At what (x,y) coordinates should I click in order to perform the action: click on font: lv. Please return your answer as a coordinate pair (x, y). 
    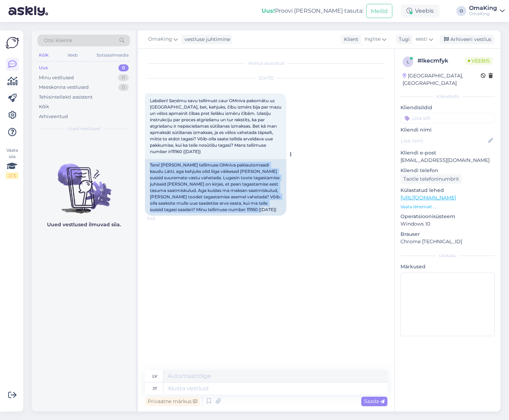
    Looking at the image, I should click on (155, 376).